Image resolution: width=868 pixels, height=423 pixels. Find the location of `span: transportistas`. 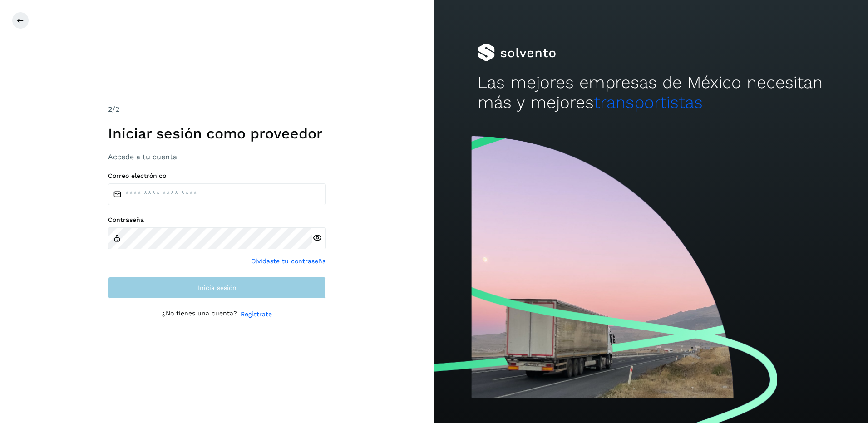

span: transportistas is located at coordinates (648, 102).